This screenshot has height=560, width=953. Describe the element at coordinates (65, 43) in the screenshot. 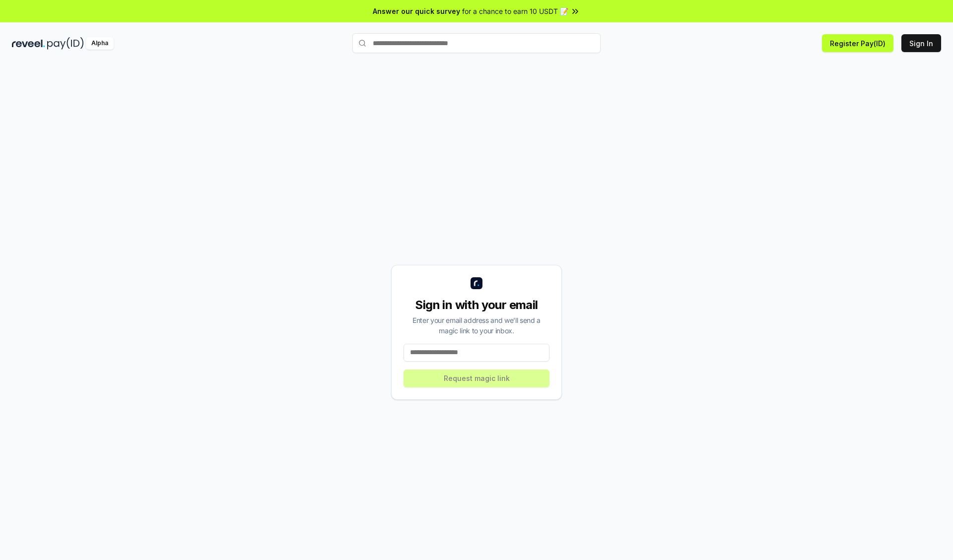

I see `img: pay_id` at that location.